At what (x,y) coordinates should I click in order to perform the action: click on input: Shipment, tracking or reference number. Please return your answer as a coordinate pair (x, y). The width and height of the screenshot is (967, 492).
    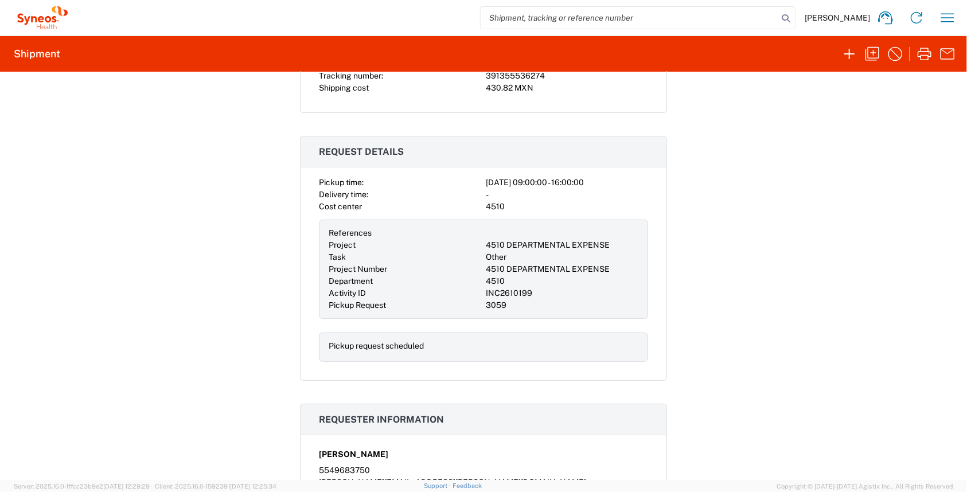
    Looking at the image, I should click on (629, 18).